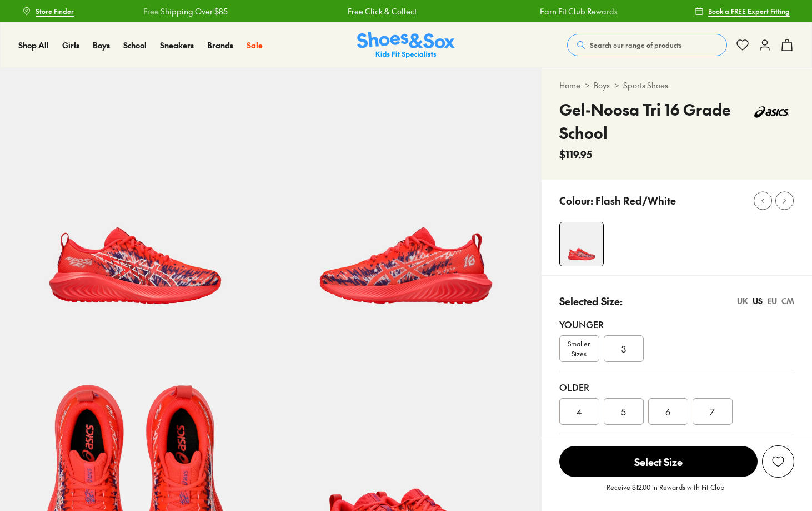  What do you see at coordinates (582, 244) in the screenshot?
I see `img: 4-551024_1` at bounding box center [582, 244].